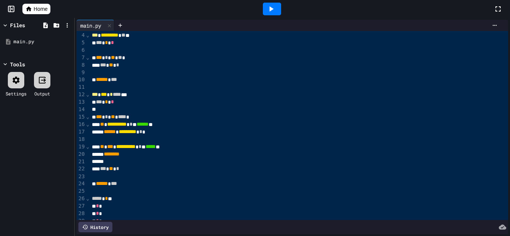 This screenshot has height=236, width=510. I want to click on div: 26, so click(81, 199).